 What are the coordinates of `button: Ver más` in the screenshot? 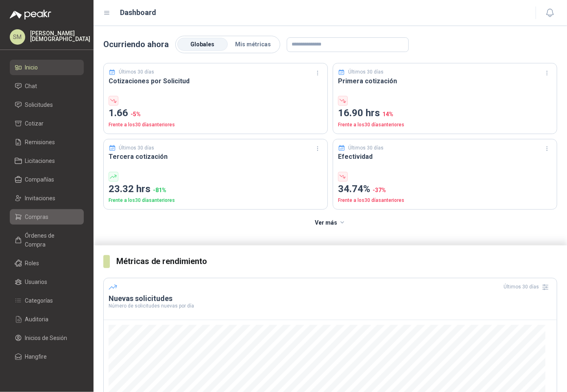 It's located at (330, 222).